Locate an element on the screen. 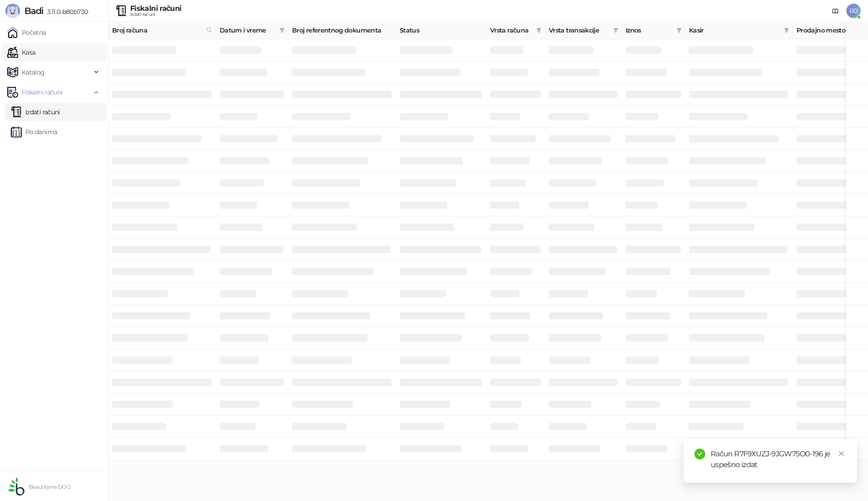  span: Fiskalni računi is located at coordinates (42, 92).